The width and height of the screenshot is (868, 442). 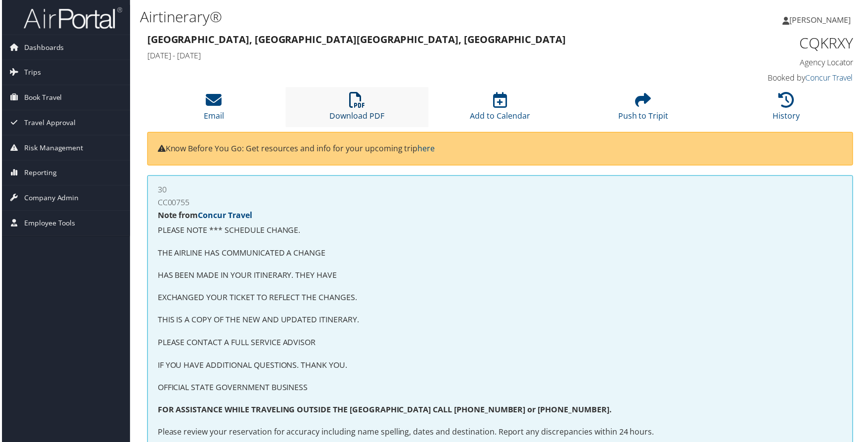 I want to click on p: THIS IS A COPY OF THE NEW AND UPDATED ITINERARY., so click(x=500, y=322).